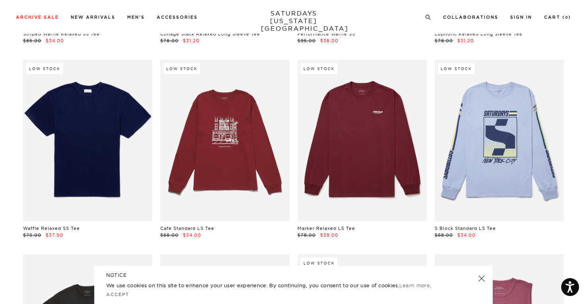  Describe the element at coordinates (415, 285) in the screenshot. I see `a: Learn more` at that location.